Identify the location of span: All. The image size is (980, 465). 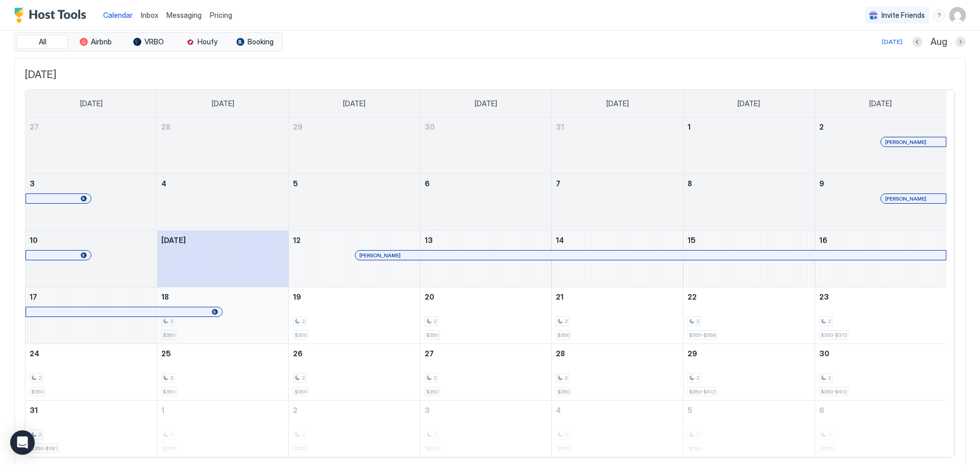
(43, 42).